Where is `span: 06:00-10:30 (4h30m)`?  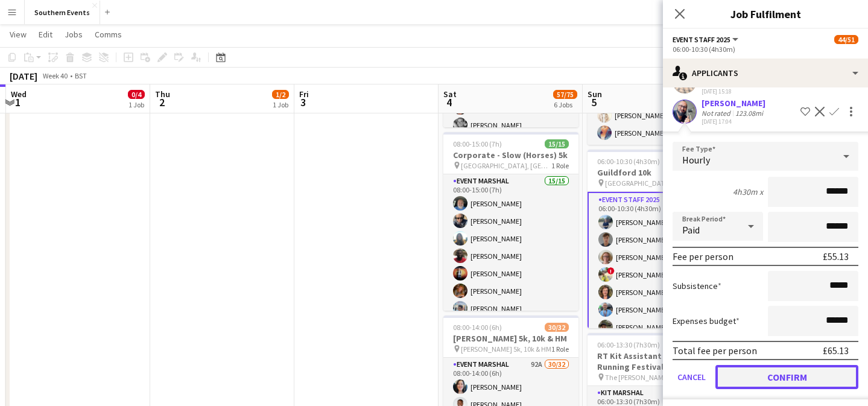 span: 06:00-10:30 (4h30m) is located at coordinates (628, 161).